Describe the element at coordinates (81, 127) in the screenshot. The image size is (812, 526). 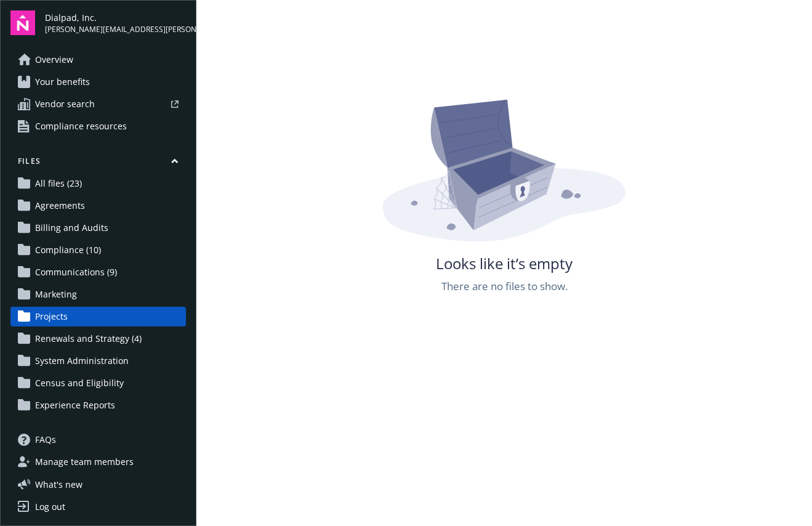
I see `span: Compliance resources` at that location.